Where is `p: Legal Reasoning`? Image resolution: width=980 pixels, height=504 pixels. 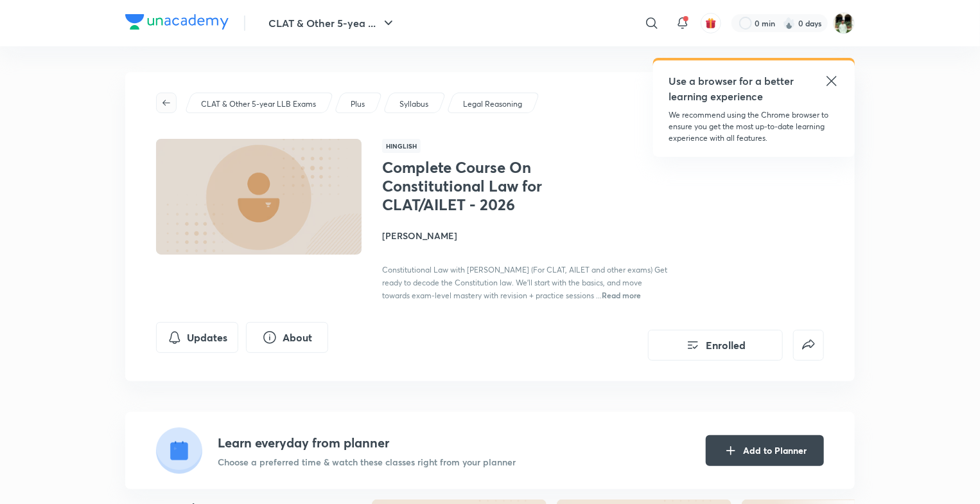 p: Legal Reasoning is located at coordinates (492, 104).